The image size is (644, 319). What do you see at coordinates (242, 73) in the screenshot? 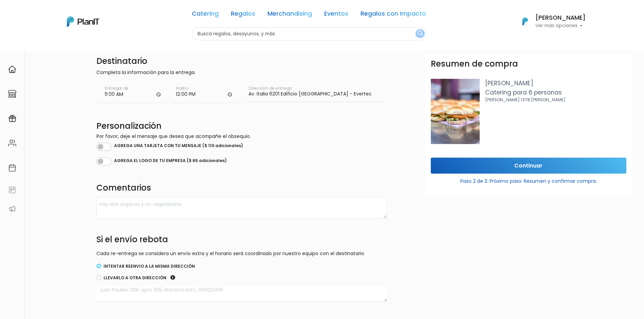
I see `p: Completa la información para la entrega.` at bounding box center [242, 73].